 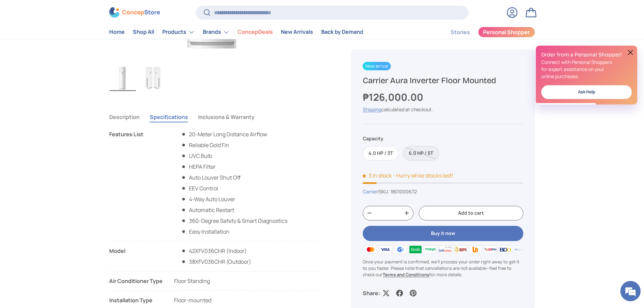 What do you see at coordinates (506, 249) in the screenshot?
I see `img: bdo` at bounding box center [506, 249].